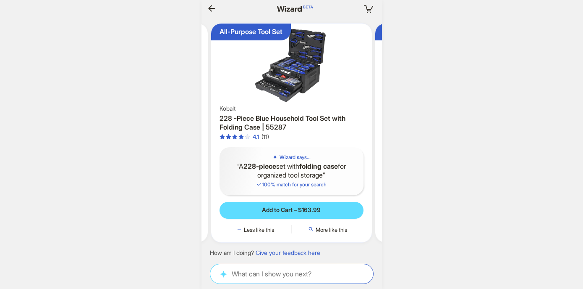 Image resolution: width=583 pixels, height=289 pixels. Describe the element at coordinates (291, 210) in the screenshot. I see `button: Add to Cart – $163.99` at that location.